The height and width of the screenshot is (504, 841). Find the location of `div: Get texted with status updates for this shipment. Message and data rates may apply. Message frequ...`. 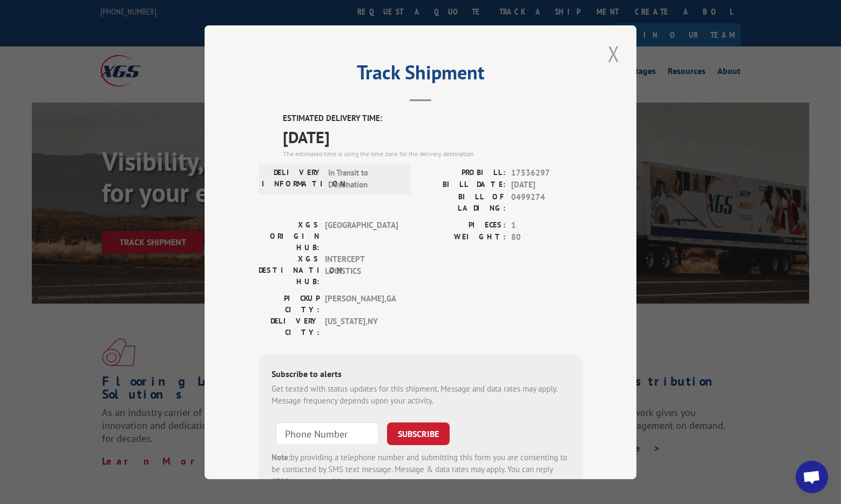

div: Get texted with status updates for this shipment. Message and data rates may apply. Message frequ... is located at coordinates (420, 395).